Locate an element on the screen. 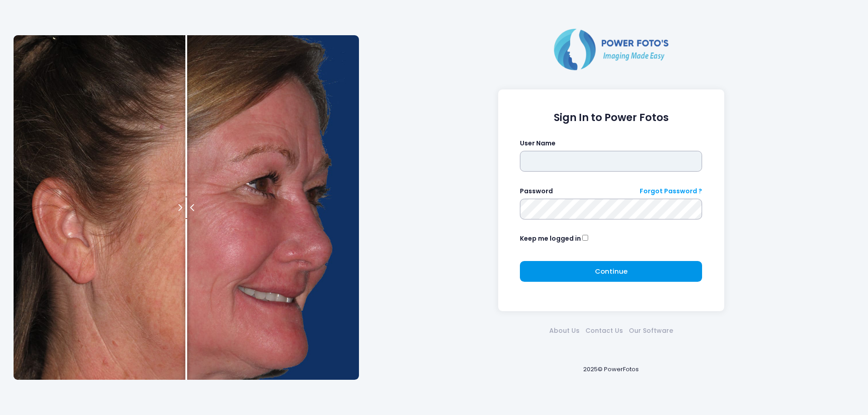 This screenshot has height=415, width=868. label: User Name is located at coordinates (538, 143).